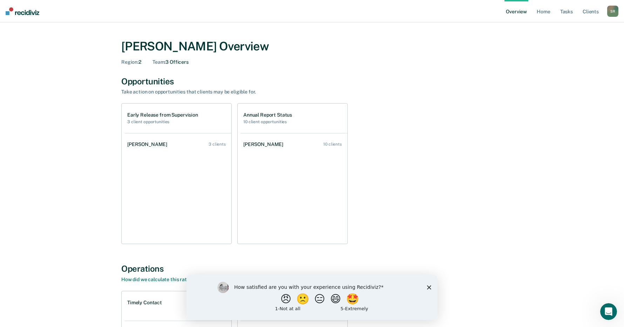 The height and width of the screenshot is (327, 624). I want to click on div: Operations, so click(312, 269).